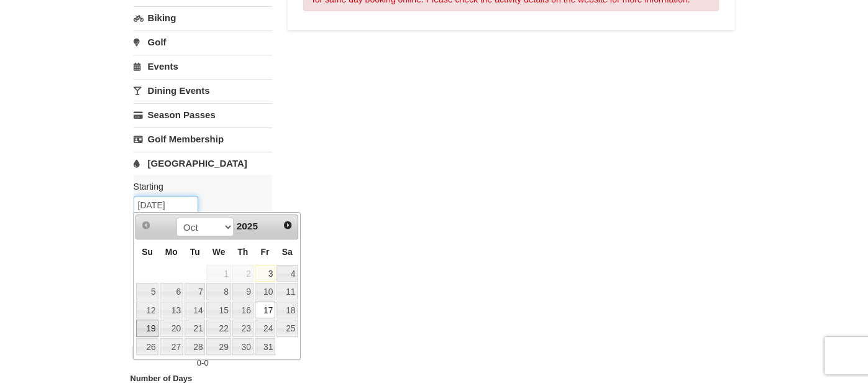 The image size is (868, 383). Describe the element at coordinates (243, 310) in the screenshot. I see `a: 16` at that location.